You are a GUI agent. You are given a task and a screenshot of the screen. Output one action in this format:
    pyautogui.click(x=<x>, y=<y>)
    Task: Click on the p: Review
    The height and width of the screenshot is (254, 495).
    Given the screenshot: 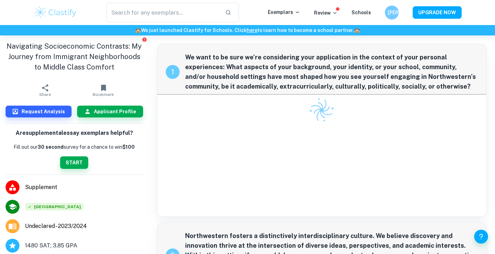 What is the action you would take?
    pyautogui.click(x=326, y=13)
    